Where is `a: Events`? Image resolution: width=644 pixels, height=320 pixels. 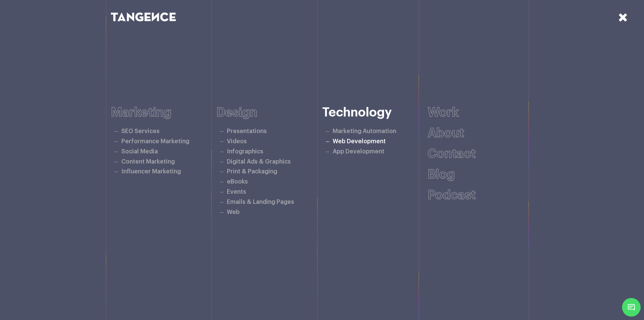 a: Events is located at coordinates (237, 192).